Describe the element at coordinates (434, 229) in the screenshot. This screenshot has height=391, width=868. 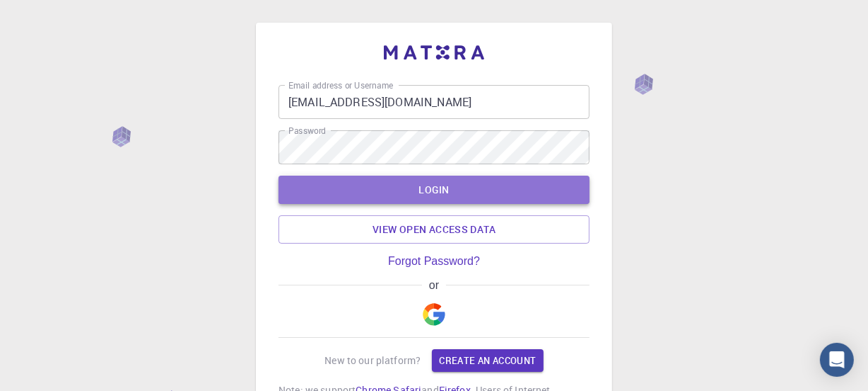
I see `a: View open access data` at that location.